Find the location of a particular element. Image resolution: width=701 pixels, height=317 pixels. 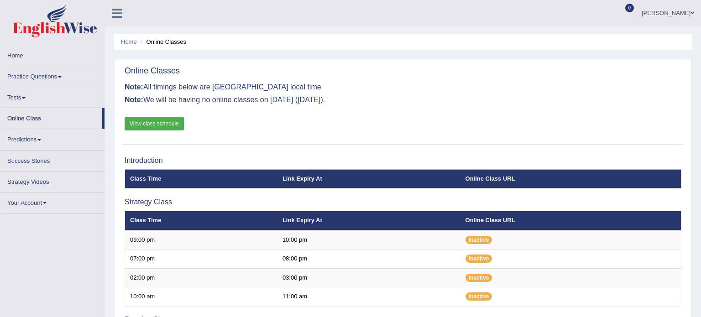

a: Online Class is located at coordinates (51, 117).